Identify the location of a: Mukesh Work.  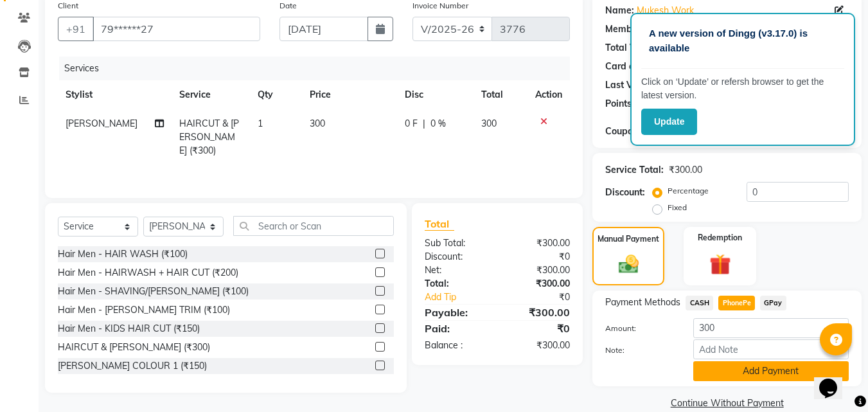
(665, 10).